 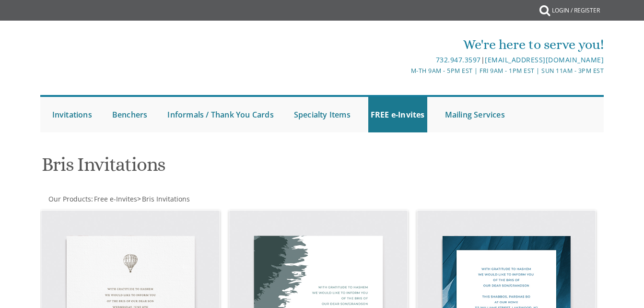 What do you see at coordinates (130, 115) in the screenshot?
I see `a: Benchers` at bounding box center [130, 115].